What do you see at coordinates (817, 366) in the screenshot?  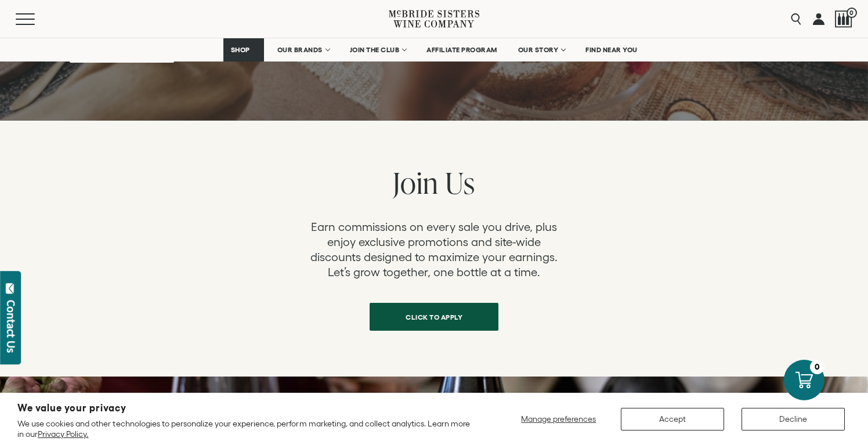 I see `div: 0` at bounding box center [817, 366].